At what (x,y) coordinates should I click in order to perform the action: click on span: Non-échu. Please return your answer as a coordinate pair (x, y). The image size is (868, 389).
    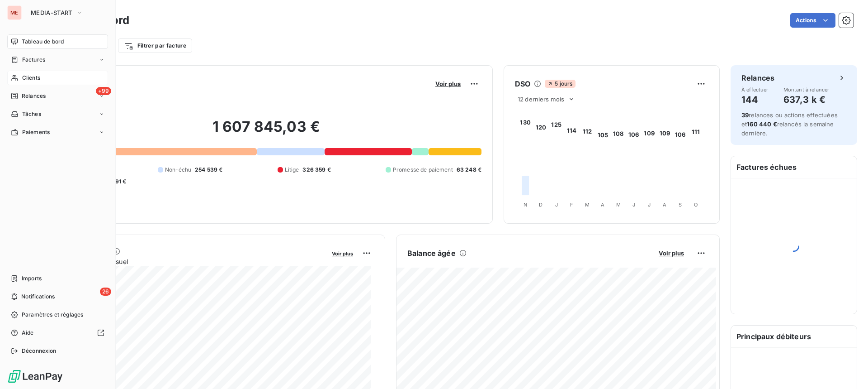
    Looking at the image, I should click on (178, 170).